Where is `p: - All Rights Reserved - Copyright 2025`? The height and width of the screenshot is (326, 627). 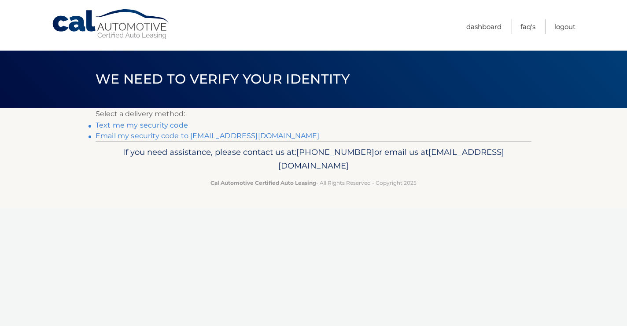 p: - All Rights Reserved - Copyright 2025 is located at coordinates (314, 183).